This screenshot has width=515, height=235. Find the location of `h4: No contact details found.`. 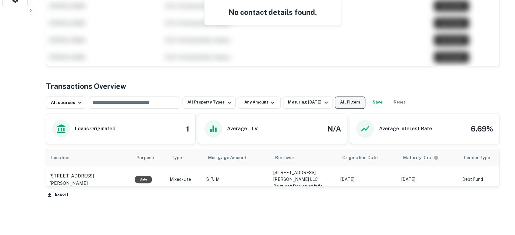

h4: No contact details found. is located at coordinates (273, 12).